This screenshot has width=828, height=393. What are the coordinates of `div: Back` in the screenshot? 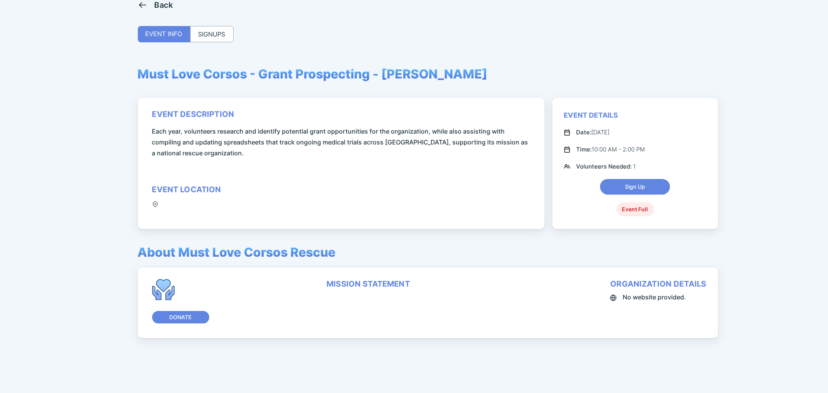 It's located at (164, 5).